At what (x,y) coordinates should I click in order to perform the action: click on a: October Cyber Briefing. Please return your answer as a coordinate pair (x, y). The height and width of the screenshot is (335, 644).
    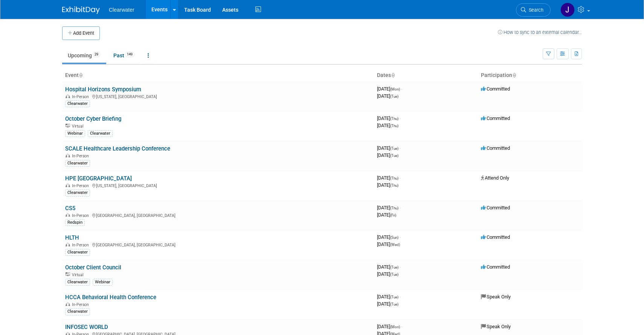
    Looking at the image, I should click on (93, 119).